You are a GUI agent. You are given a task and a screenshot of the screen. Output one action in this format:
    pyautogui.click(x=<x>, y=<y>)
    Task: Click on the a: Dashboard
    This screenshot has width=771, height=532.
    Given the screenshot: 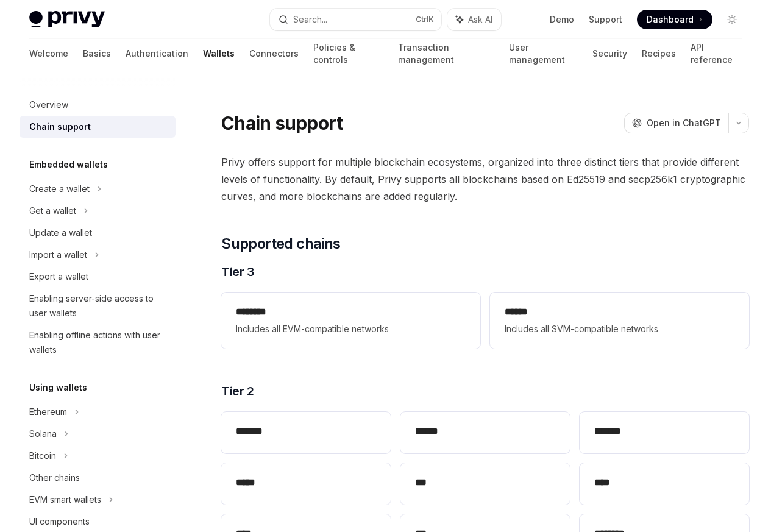 What is the action you would take?
    pyautogui.click(x=675, y=20)
    